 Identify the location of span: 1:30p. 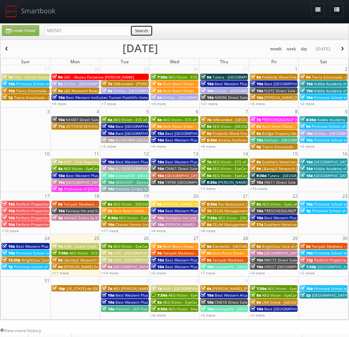
(308, 266).